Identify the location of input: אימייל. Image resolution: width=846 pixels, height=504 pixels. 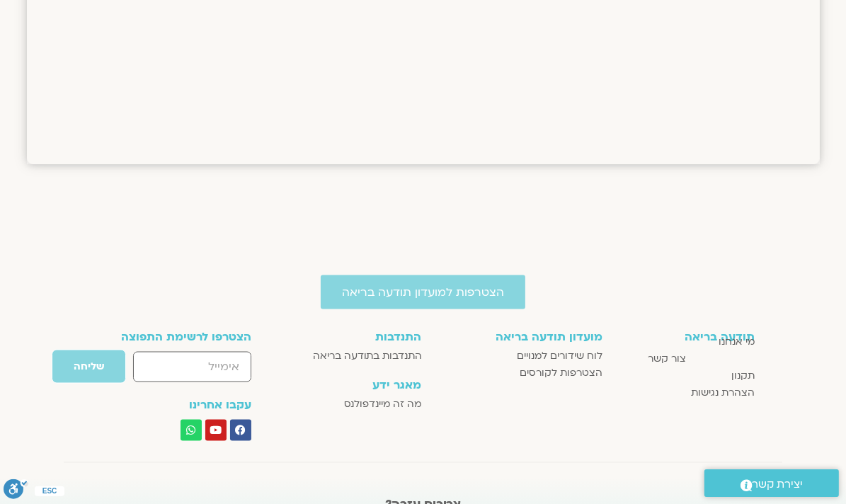
(192, 367).